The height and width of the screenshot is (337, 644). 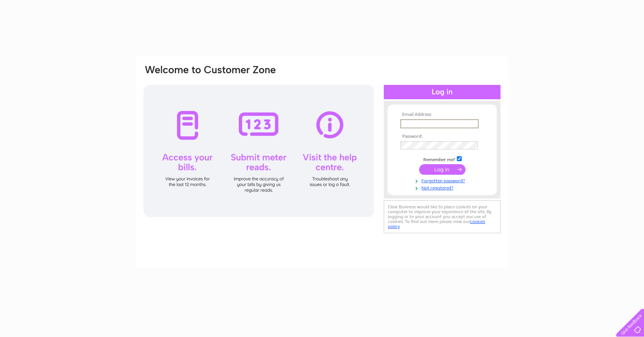 I want to click on div: Clear Business would like to place cookies on your computer to improve your experience of the sit..., so click(x=442, y=217).